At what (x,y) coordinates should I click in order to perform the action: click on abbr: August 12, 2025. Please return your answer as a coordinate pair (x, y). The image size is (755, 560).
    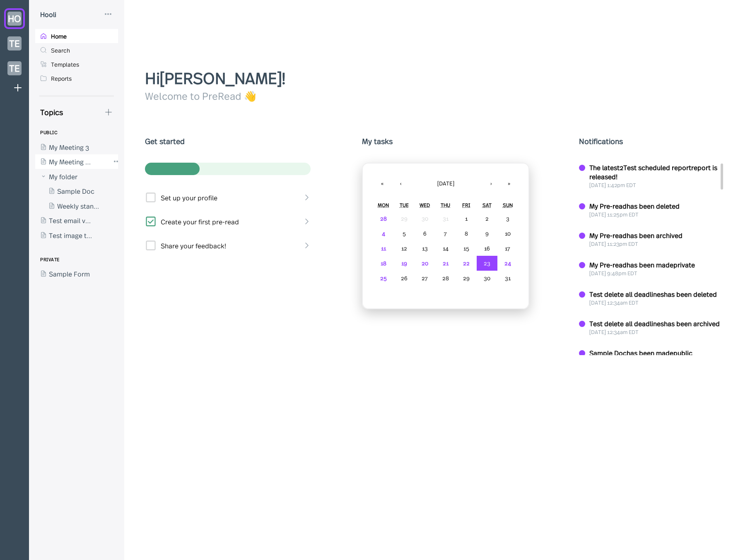
    Looking at the image, I should click on (404, 248).